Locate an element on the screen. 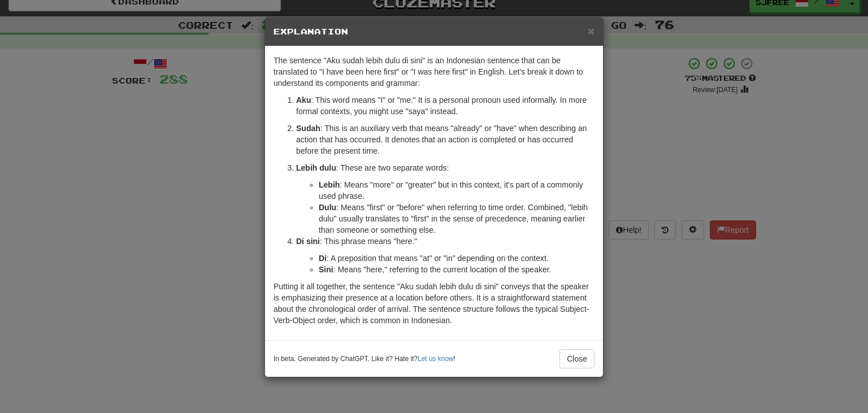 The height and width of the screenshot is (413, 868). p: The sentence "Aku sudah lebih dulu di sini" is an Indonesian sentence that can be translated to "... is located at coordinates (434, 72).